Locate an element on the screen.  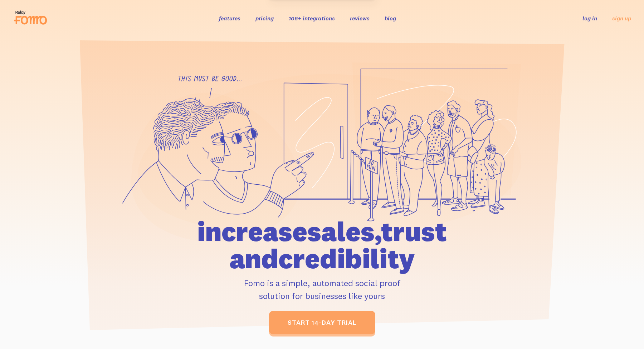
h1: increase sales, trust and credibility is located at coordinates (322, 245).